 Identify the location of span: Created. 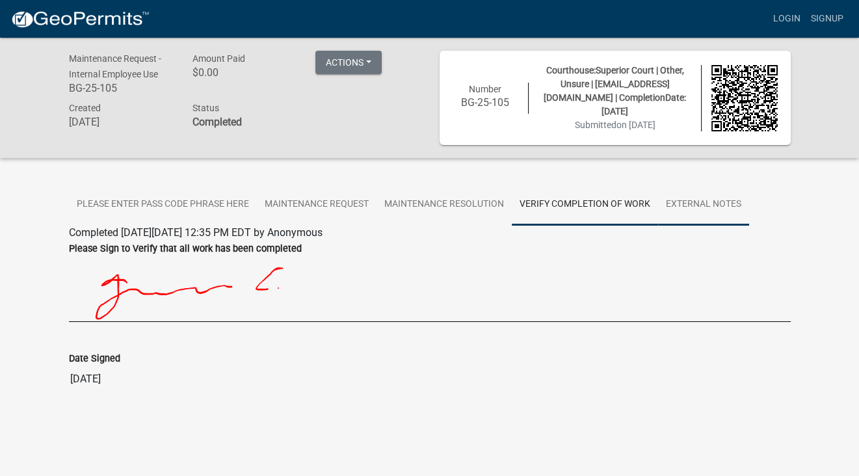
(85, 108).